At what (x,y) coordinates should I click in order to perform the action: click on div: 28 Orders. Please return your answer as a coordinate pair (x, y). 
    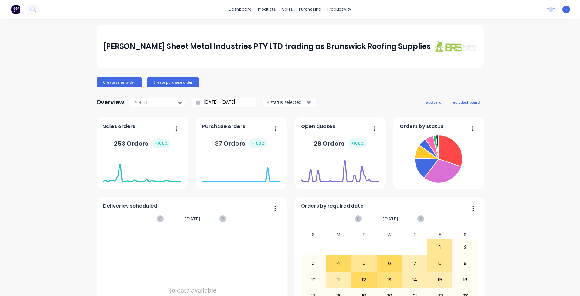
    Looking at the image, I should click on (340, 143).